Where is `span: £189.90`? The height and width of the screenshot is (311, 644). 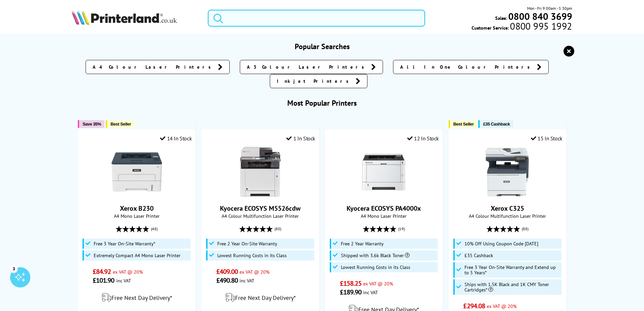 span: £189.90 is located at coordinates (351, 293).